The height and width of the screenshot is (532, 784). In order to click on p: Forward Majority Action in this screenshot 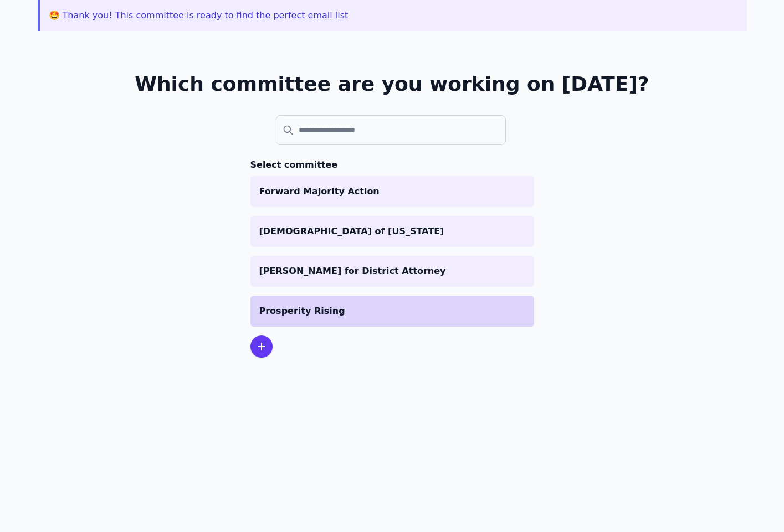, I will do `click(392, 192)`.